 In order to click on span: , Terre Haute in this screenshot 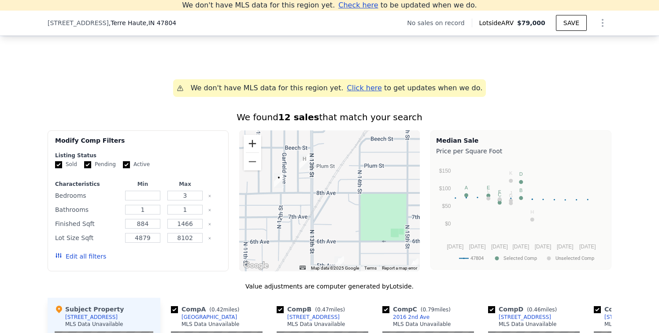, I will do `click(142, 23)`.